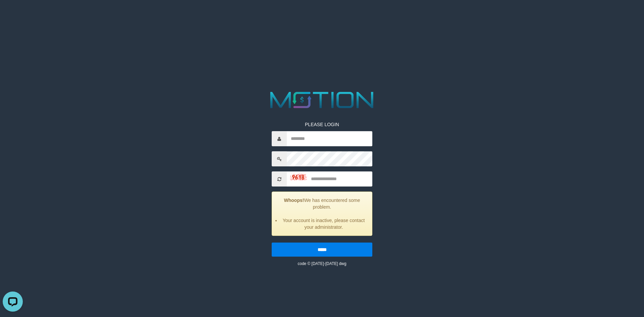 This screenshot has width=644, height=317. I want to click on strong: Whoops!, so click(294, 200).